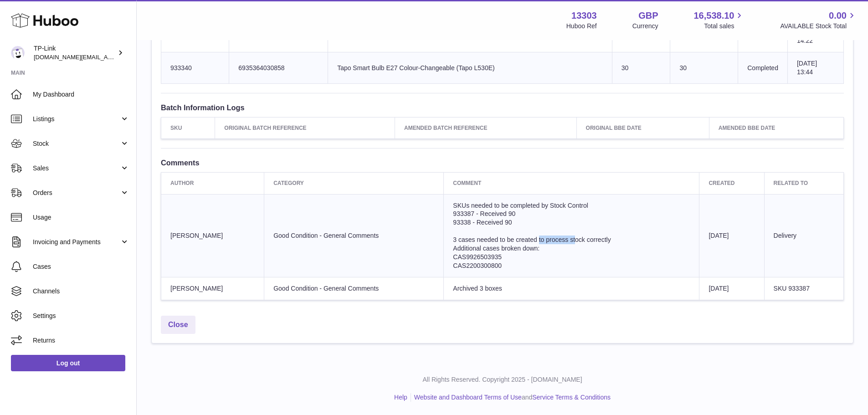  Describe the element at coordinates (713, 16) in the screenshot. I see `span: 16,538.10` at that location.